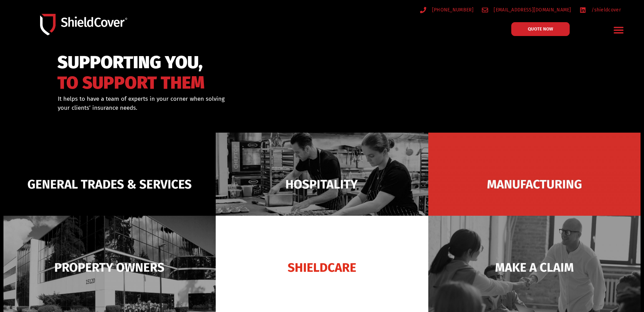 Image resolution: width=644 pixels, height=312 pixels. I want to click on div: It helps to have a team of experts in your corner when solving, so click(208, 103).